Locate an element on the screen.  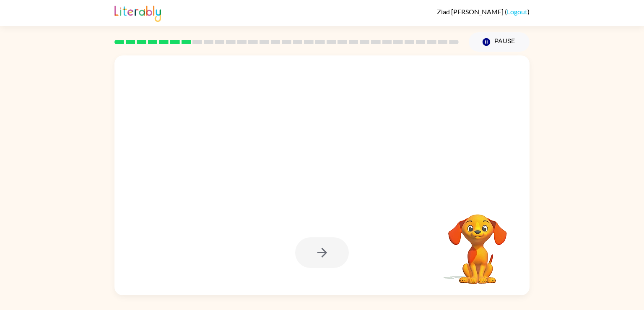
img: Literably is located at coordinates (137, 13).